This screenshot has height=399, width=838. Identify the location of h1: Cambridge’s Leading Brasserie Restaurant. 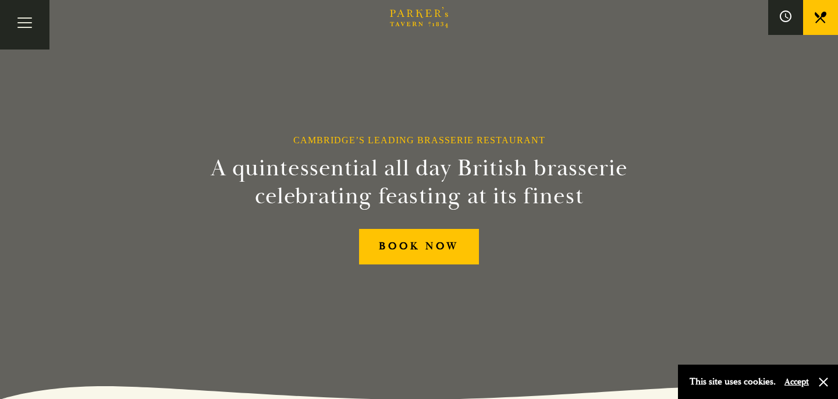
(419, 140).